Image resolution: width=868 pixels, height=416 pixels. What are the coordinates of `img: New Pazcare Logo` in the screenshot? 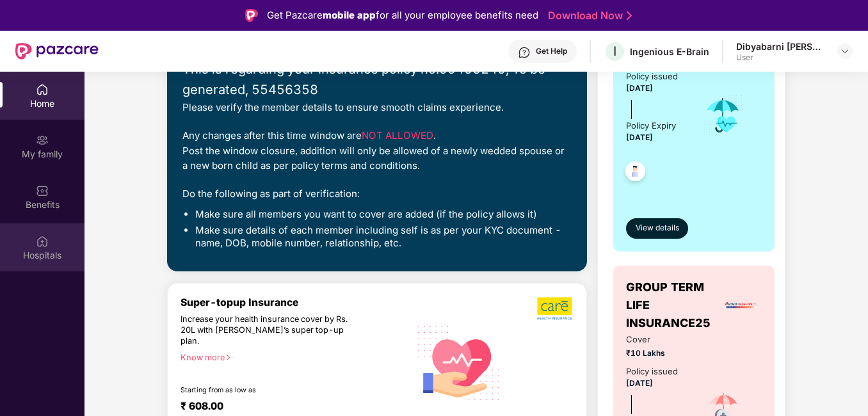 It's located at (57, 51).